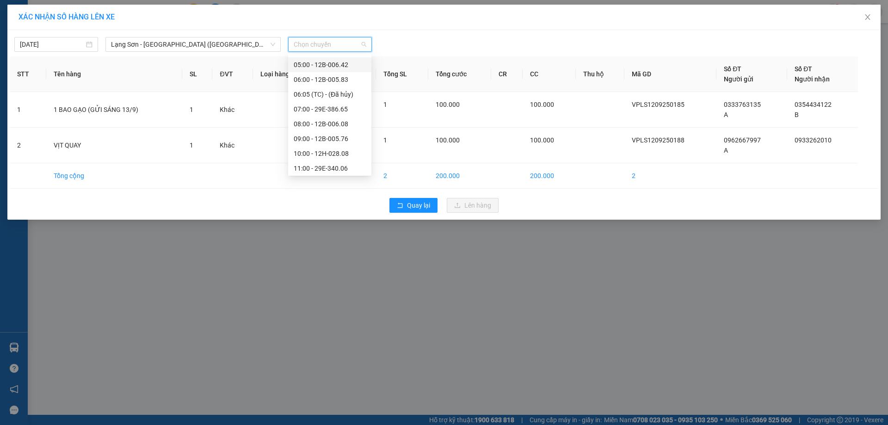 The width and height of the screenshot is (888, 425). What do you see at coordinates (330, 124) in the screenshot?
I see `div: 08:00 - 12B-006.08` at bounding box center [330, 124].